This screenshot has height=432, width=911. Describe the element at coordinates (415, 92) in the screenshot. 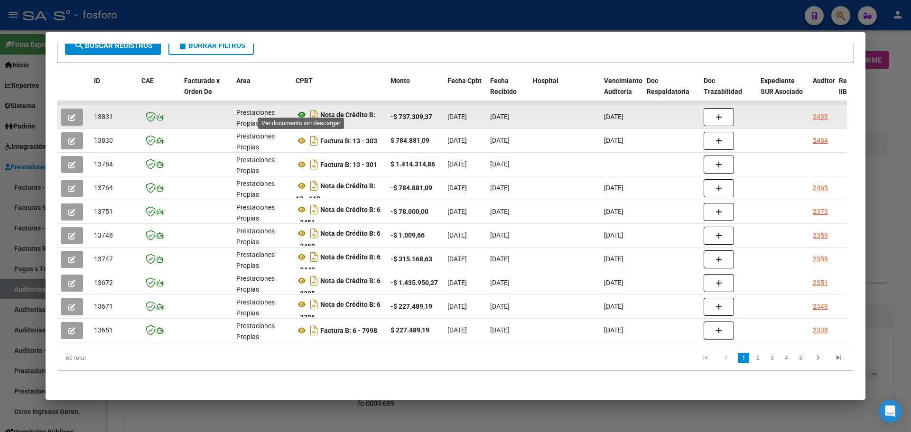

I see `datatable-header-cell: Monto` at that location.